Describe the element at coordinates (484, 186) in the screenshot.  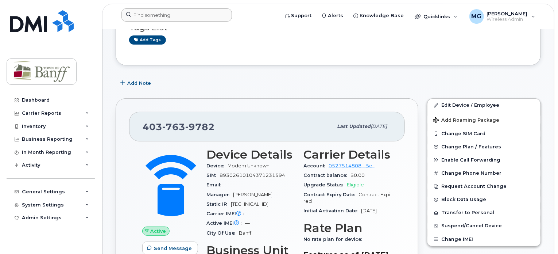
I see `button: Request Account Change` at that location.